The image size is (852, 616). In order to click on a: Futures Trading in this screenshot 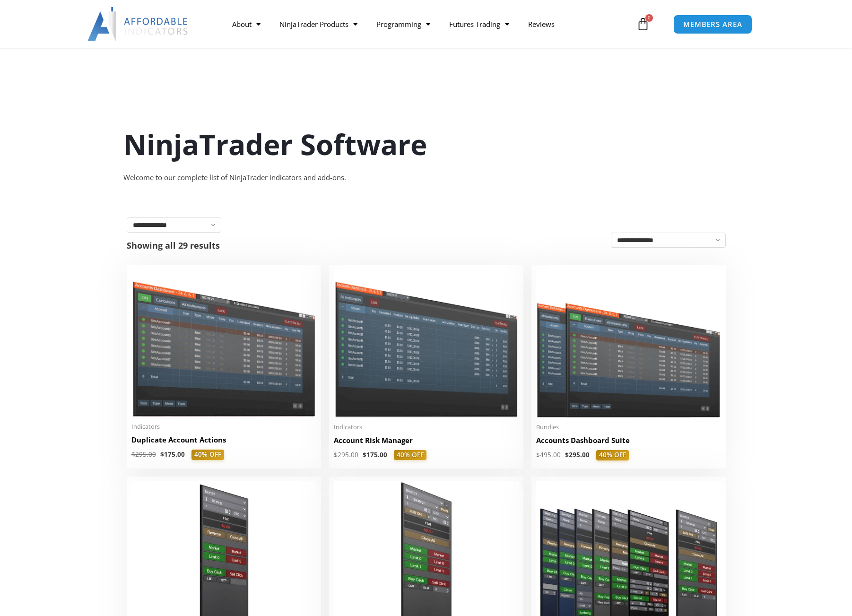, I will do `click(479, 24)`.